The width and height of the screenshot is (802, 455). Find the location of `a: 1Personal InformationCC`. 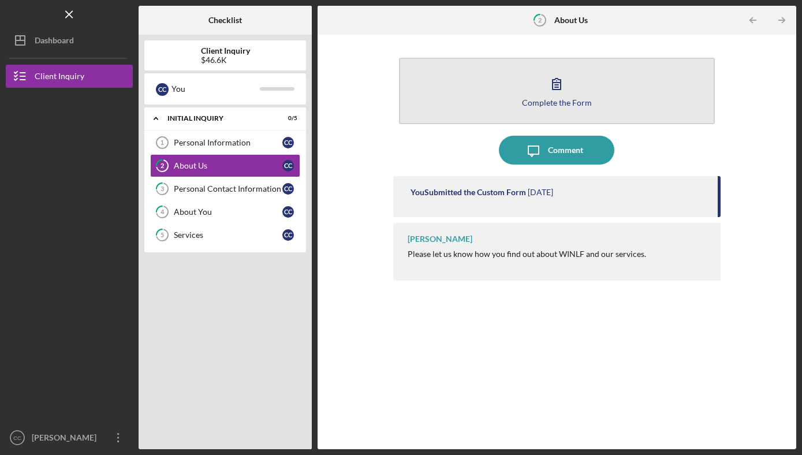

a: 1Personal InformationCC is located at coordinates (225, 143).